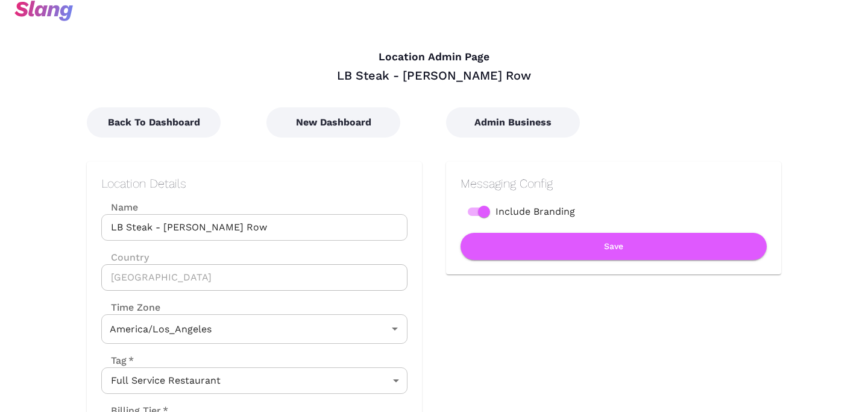 This screenshot has height=412, width=868. I want to click on a: New Dashboard, so click(333, 121).